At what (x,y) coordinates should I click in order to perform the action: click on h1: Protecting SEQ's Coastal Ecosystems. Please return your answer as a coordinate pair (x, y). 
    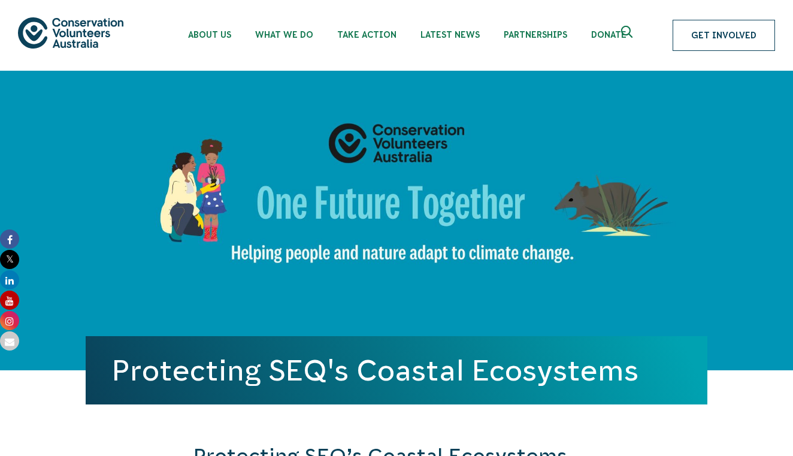
    Looking at the image, I should click on (396, 370).